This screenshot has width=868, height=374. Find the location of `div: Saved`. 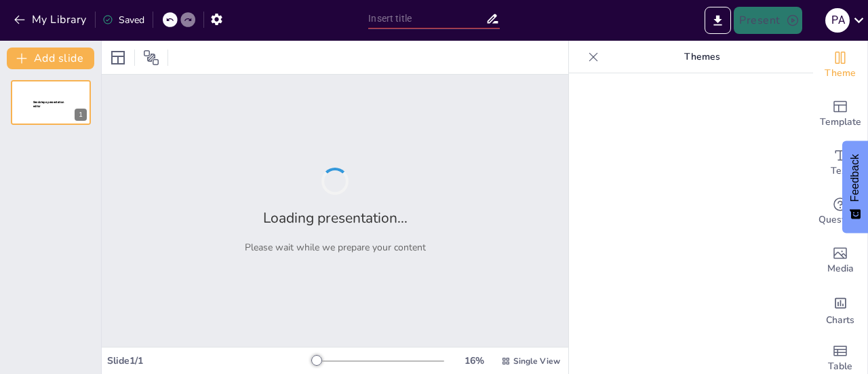

div: Saved is located at coordinates (123, 20).